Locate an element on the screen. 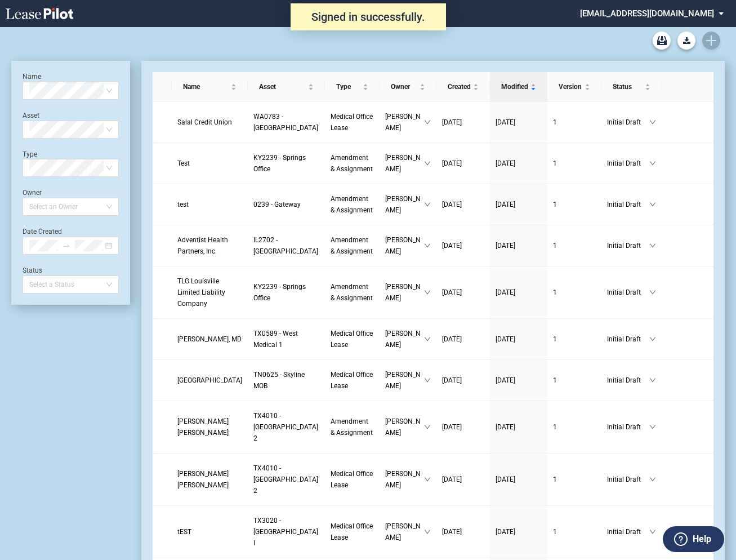 The height and width of the screenshot is (560, 736). span: Owner is located at coordinates (404, 86).